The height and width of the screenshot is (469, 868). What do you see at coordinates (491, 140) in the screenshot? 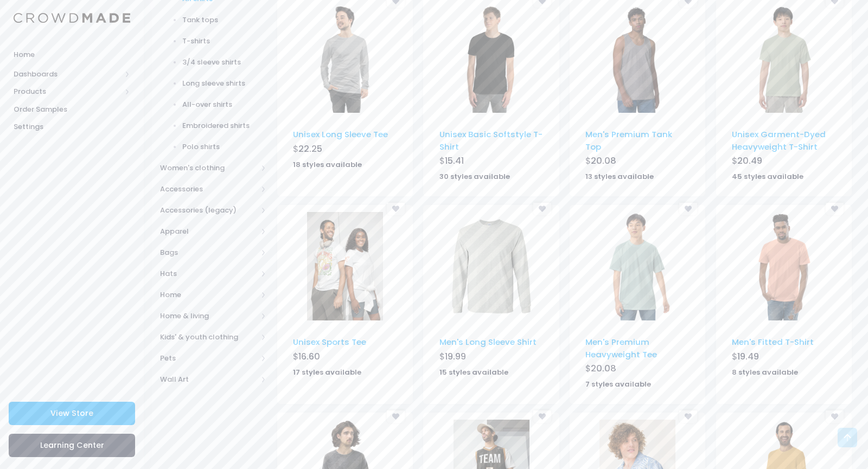
I see `a: Unisex Basic Softstyle T-Shirt` at bounding box center [491, 140].